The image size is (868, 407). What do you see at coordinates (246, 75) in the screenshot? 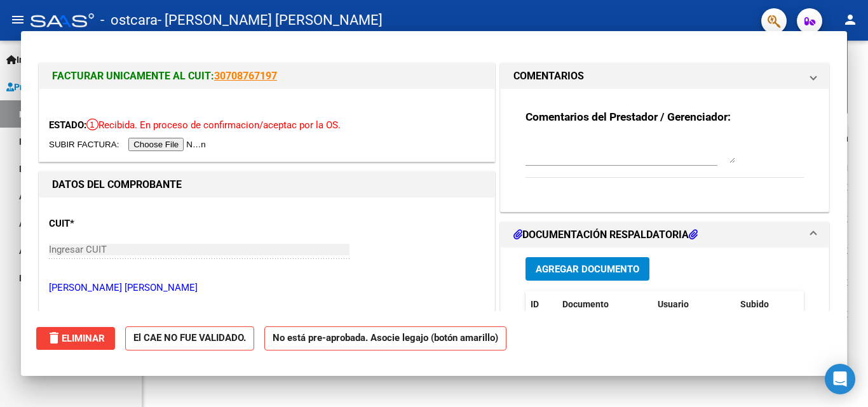
I see `a: 30708767197` at bounding box center [246, 75].